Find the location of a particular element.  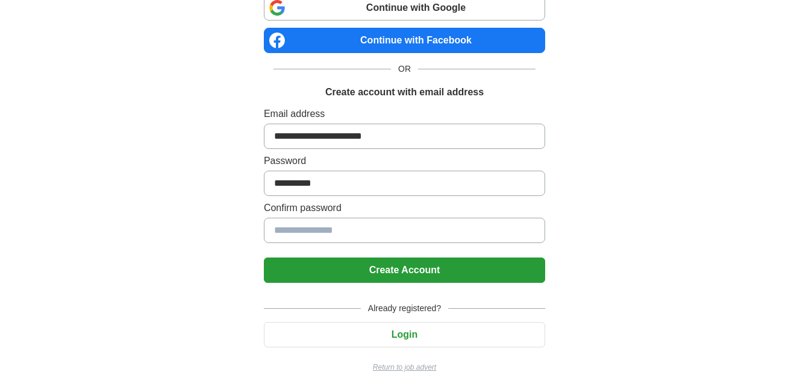

button: Create Account is located at coordinates (404, 270).